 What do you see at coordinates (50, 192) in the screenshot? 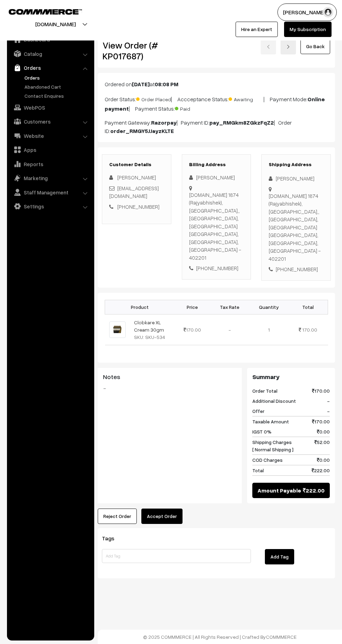
I see `a: Staff Management` at bounding box center [50, 192].